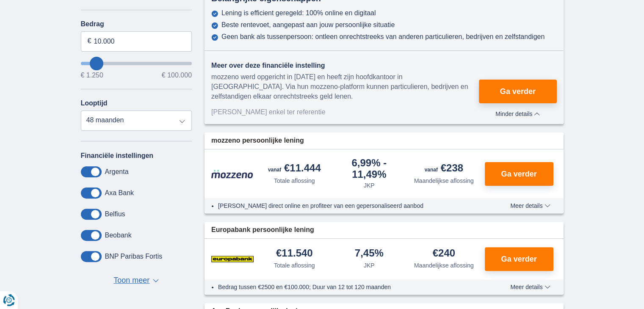 The image size is (644, 309). Describe the element at coordinates (263, 230) in the screenshot. I see `span: Europabank persoonlijke lening` at that location.